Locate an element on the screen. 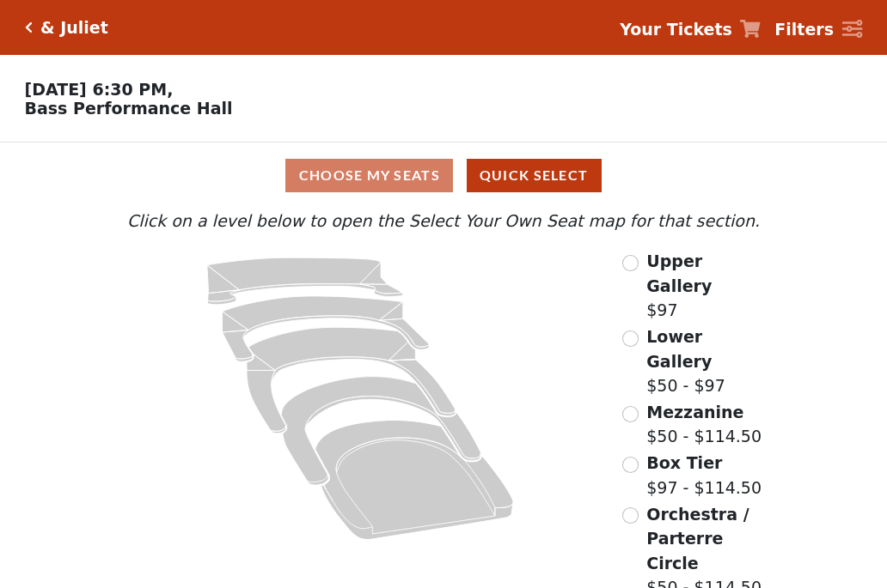  path: Lower Gallery - Seats Available: 72 is located at coordinates (326, 329).